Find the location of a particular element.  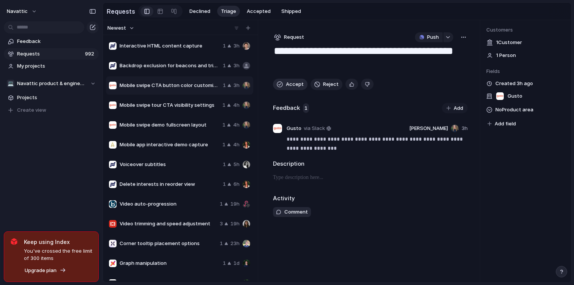

button: Accept is located at coordinates (290, 84).